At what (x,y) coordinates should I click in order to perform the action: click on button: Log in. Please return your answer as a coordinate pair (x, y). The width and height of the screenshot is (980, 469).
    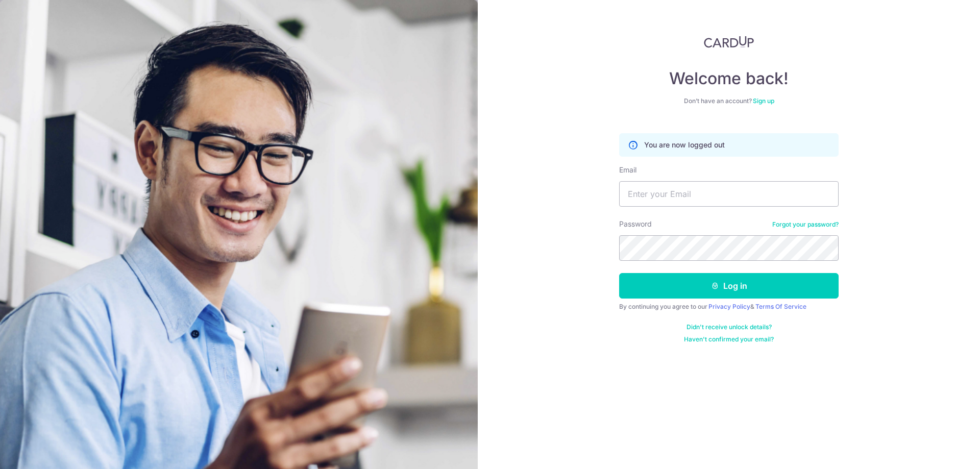
    Looking at the image, I should click on (729, 285).